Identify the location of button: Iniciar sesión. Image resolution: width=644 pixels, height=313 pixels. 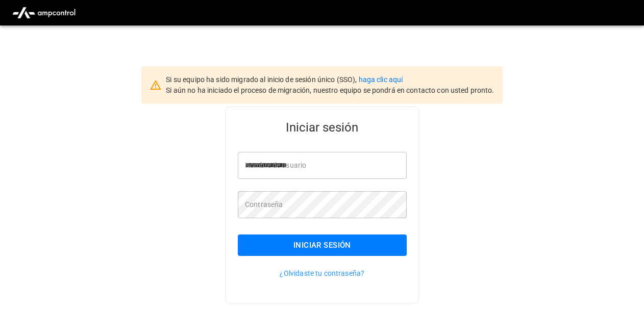
(322, 245).